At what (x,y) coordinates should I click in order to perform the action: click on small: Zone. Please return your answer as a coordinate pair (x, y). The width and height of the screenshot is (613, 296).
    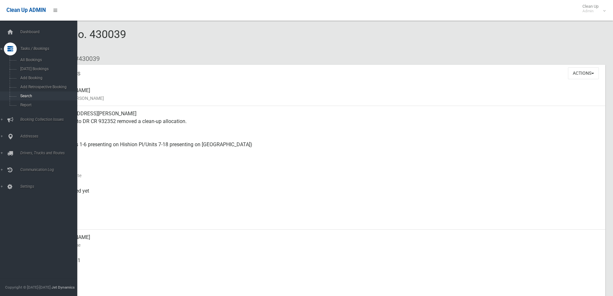
    Looking at the image, I should click on (326, 222).